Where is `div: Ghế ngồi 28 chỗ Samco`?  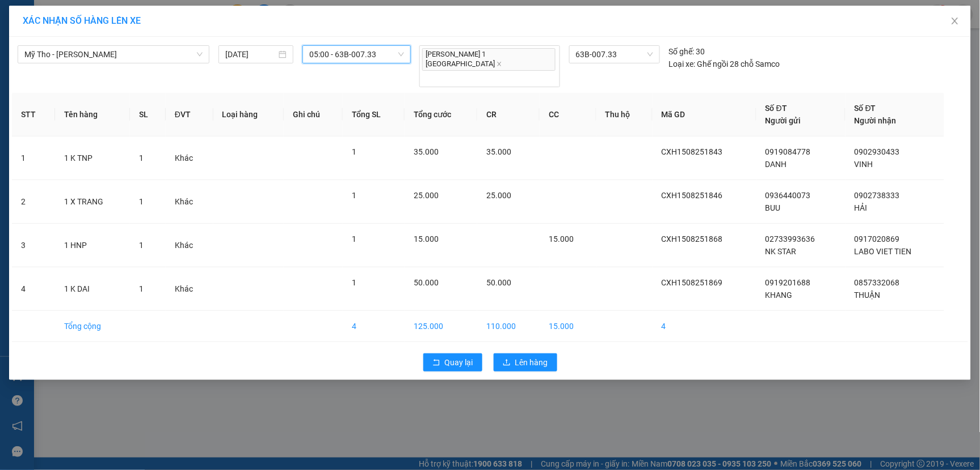 div: Ghế ngồi 28 chỗ Samco is located at coordinates (724, 64).